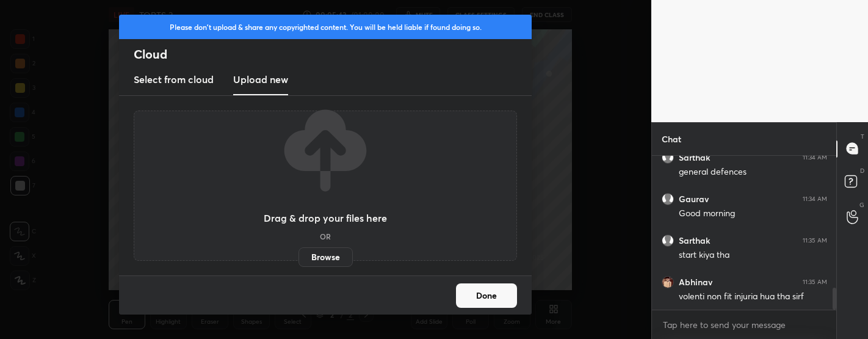 The width and height of the screenshot is (868, 339). Describe the element at coordinates (861, 205) in the screenshot. I see `p: G` at that location.